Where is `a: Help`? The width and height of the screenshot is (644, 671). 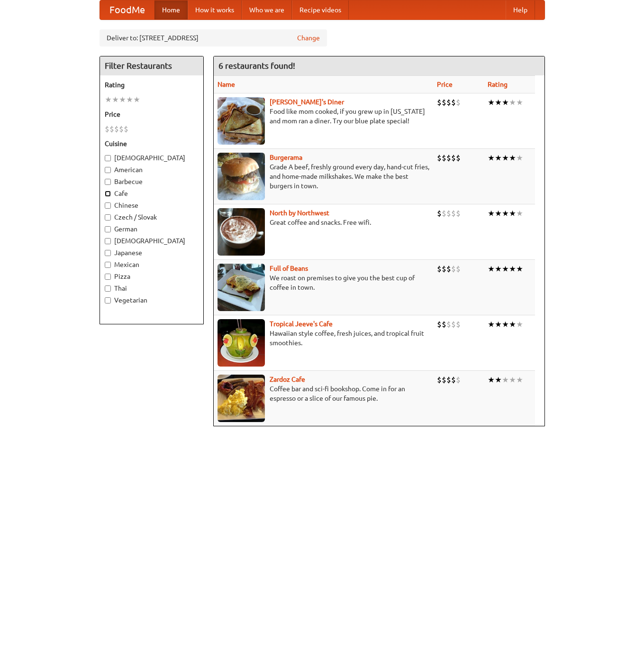
a: Help is located at coordinates (520, 10).